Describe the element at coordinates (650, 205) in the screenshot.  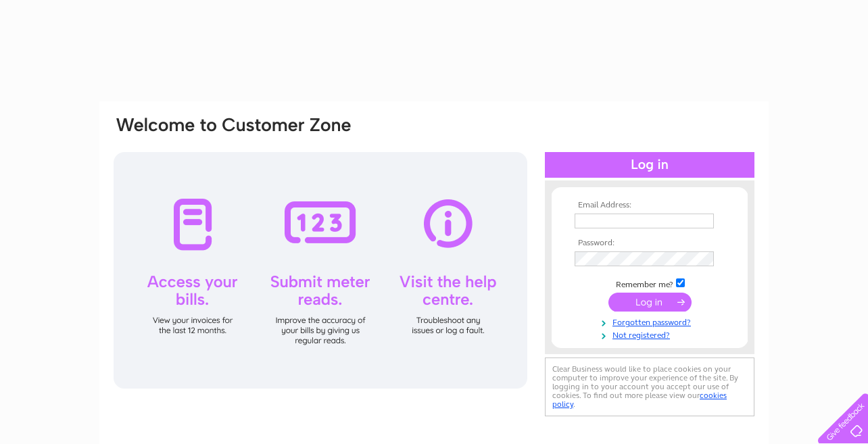
I see `th: Email Address:` at that location.